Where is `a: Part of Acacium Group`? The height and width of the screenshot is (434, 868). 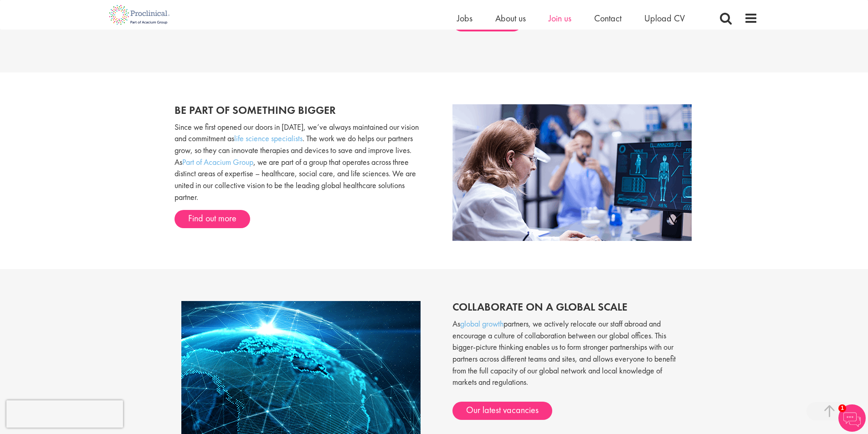
a: Part of Acacium Group is located at coordinates (218, 162).